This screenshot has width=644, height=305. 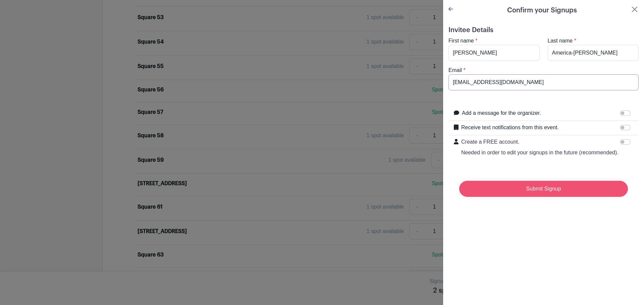 I want to click on label: First name, so click(x=461, y=41).